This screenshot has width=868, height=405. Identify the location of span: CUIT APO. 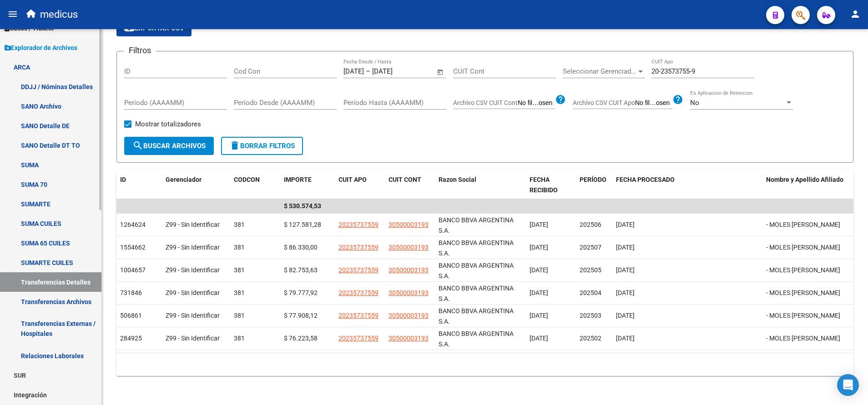
(352, 180).